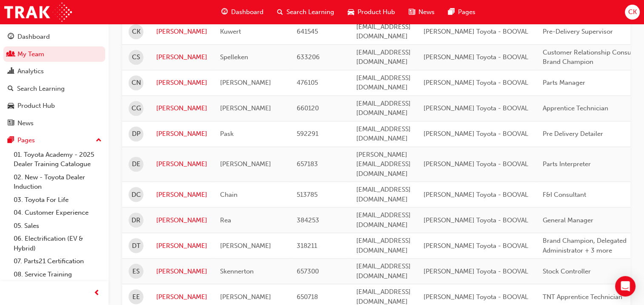  I want to click on span: Kuwert, so click(231, 32).